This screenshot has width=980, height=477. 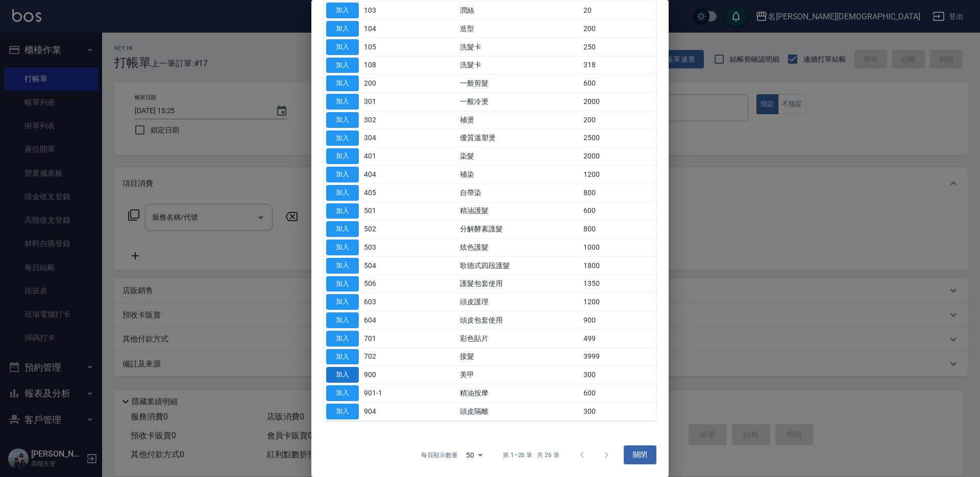 What do you see at coordinates (387, 65) in the screenshot?
I see `td: 108` at bounding box center [387, 65].